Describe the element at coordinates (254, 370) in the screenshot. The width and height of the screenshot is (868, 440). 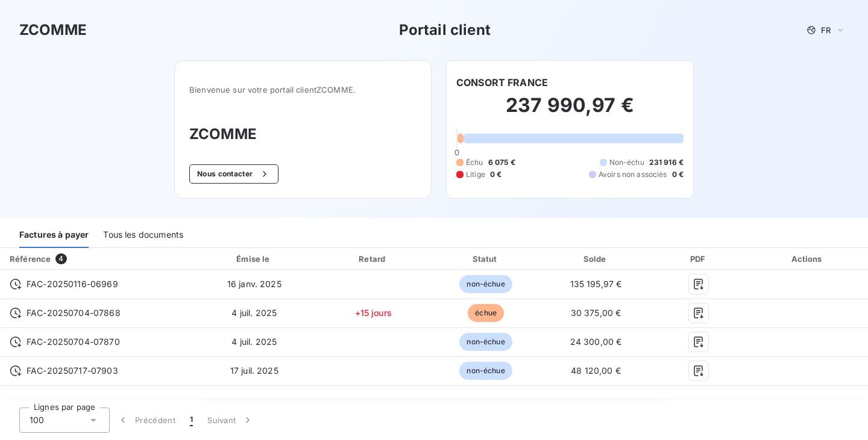
I see `span: 17 juil. 2025` at that location.